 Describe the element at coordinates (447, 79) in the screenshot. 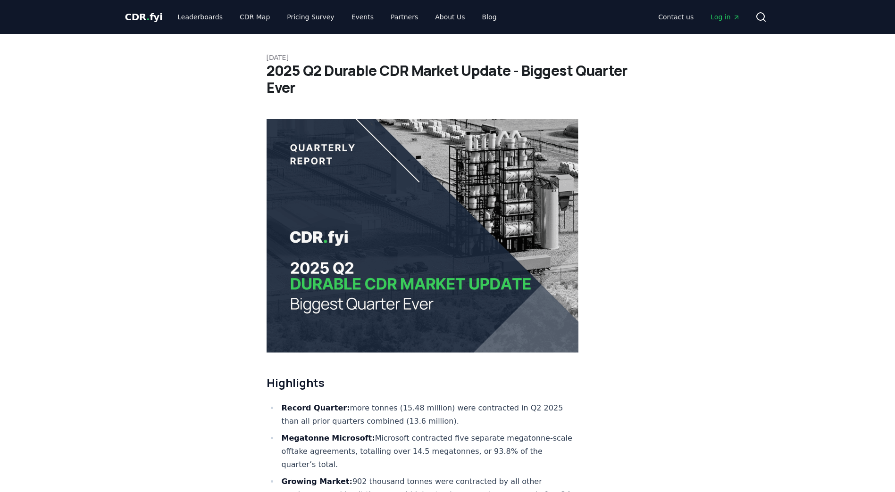

I see `h1: 2025 Q2 Durable CDR Market Update - Biggest Quarter Ever` at that location.